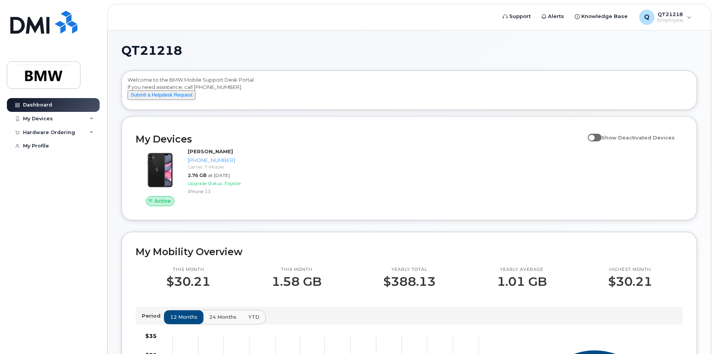 The image size is (715, 354). Describe the element at coordinates (161, 95) in the screenshot. I see `button: Submit a Helpdesk Request` at that location.